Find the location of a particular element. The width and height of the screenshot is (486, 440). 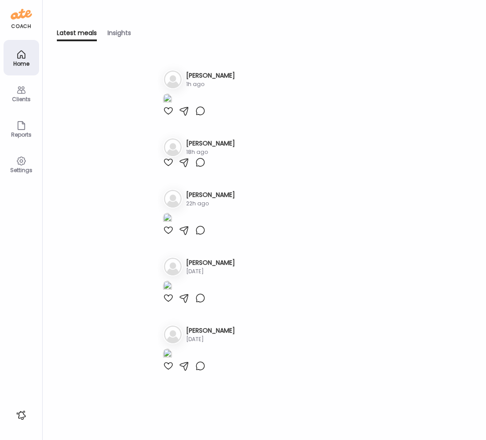

img: images%2FTjnJXePbyzRTMtlmEw9Xw46Yczw2%2FKa92yCcPiaDXnbjDW5oy%2FAy4unHvSVMsY9ILuUsAl_1080 is located at coordinates (167, 287).